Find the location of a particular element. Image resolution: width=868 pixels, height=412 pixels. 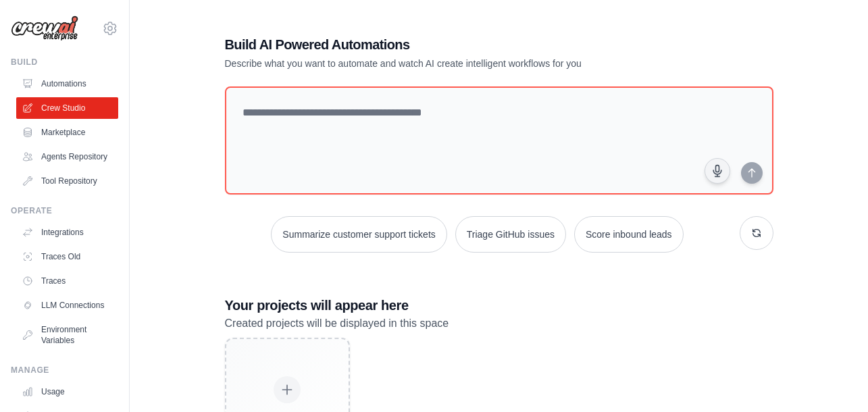

h1: Build AI Powered Automations is located at coordinates (452, 45).